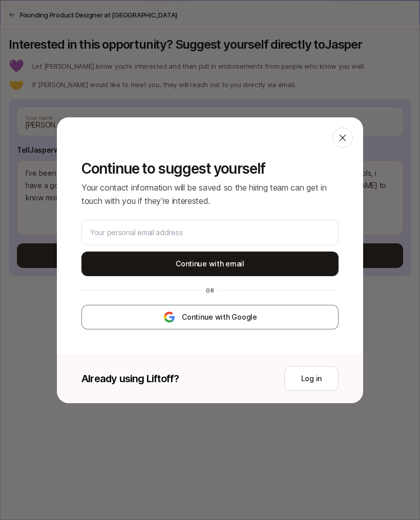 This screenshot has height=520, width=420. I want to click on p: Your contact information will be saved so the hiring team can get in touch with you if they’re in..., so click(210, 194).